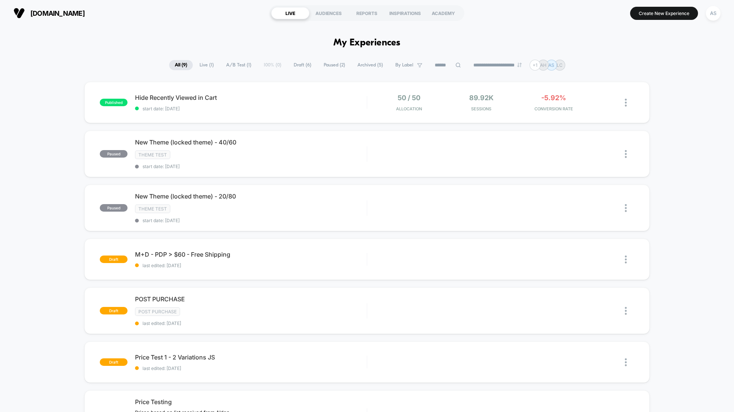  Describe the element at coordinates (443, 13) in the screenshot. I see `div: ACADEMY` at that location.